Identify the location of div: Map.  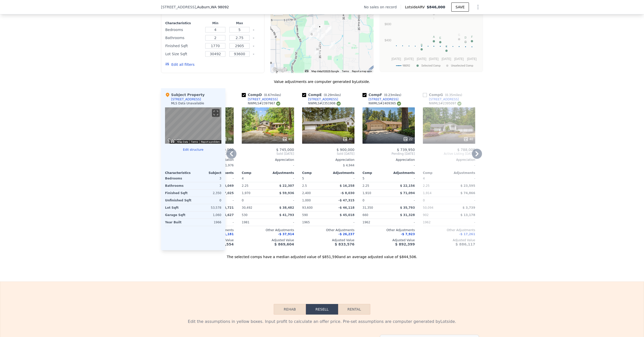
(194, 125).